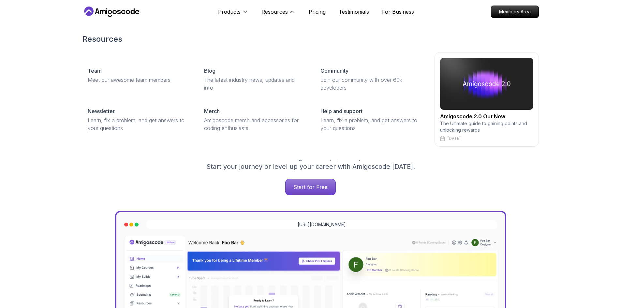  What do you see at coordinates (486, 127) in the screenshot?
I see `p: The Ultimate guide to gaining points and unlocking rewards` at bounding box center [486, 127].